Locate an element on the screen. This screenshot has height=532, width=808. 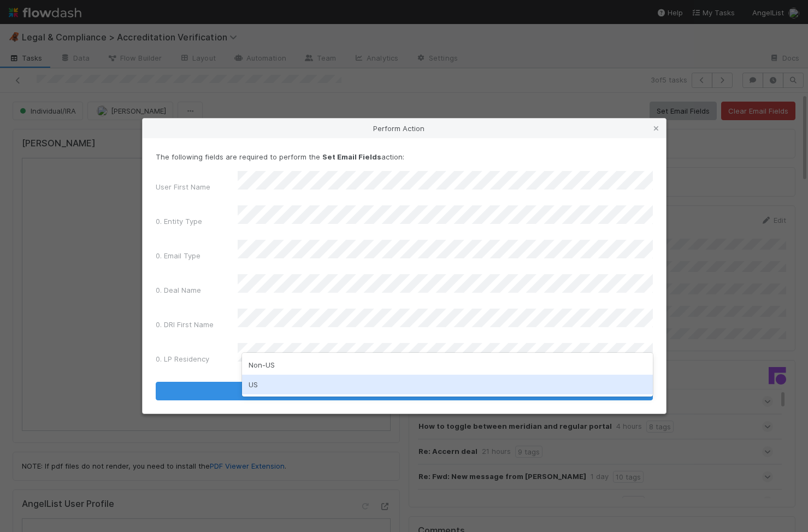
label: 0. Deal Name is located at coordinates (178, 290).